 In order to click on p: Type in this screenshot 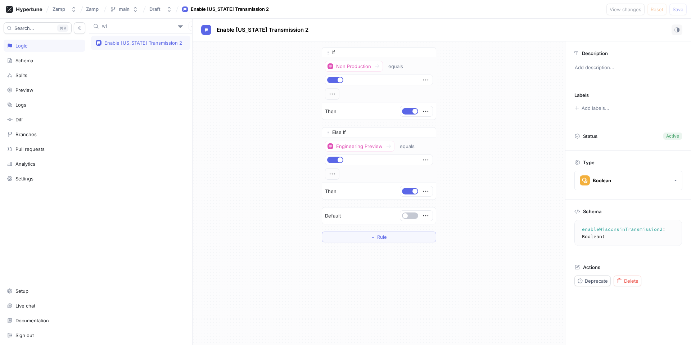, I will do `click(589, 162)`.